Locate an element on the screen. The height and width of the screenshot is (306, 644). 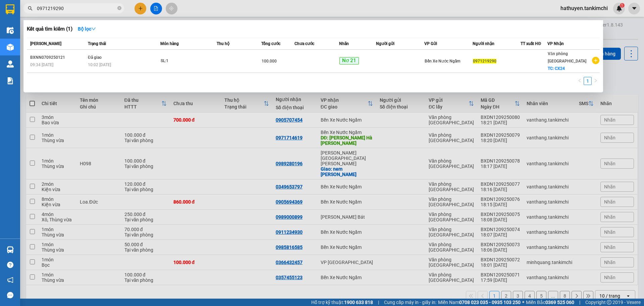
span: TC: CX24 is located at coordinates (556, 69).